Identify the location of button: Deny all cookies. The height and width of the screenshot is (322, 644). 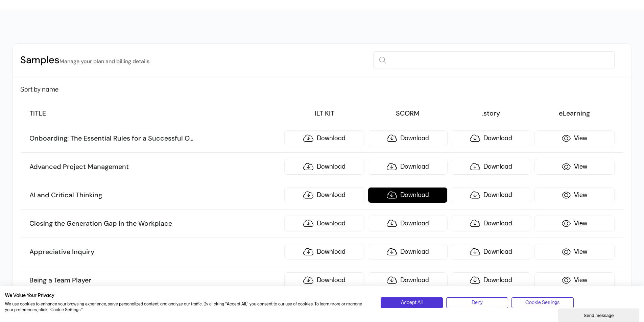
(477, 303).